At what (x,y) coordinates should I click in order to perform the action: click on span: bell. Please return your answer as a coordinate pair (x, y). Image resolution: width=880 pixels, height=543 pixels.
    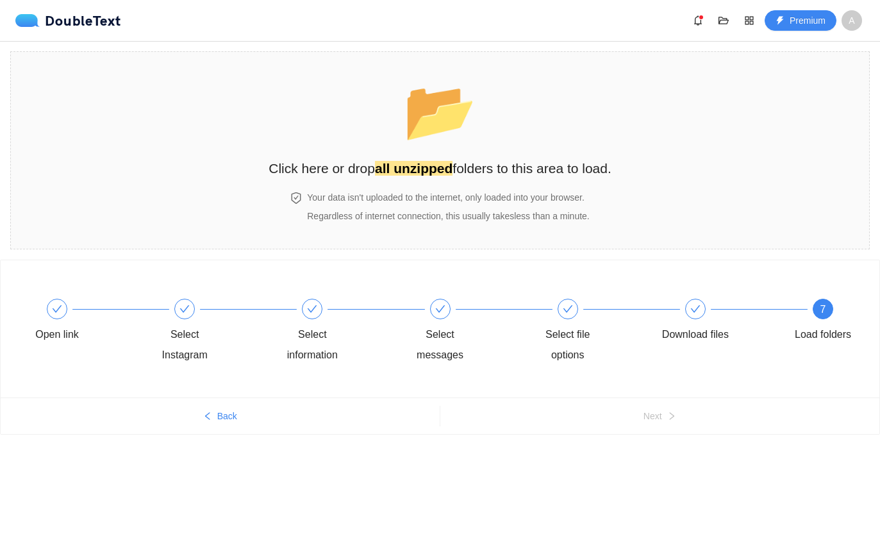
    Looking at the image, I should click on (698, 21).